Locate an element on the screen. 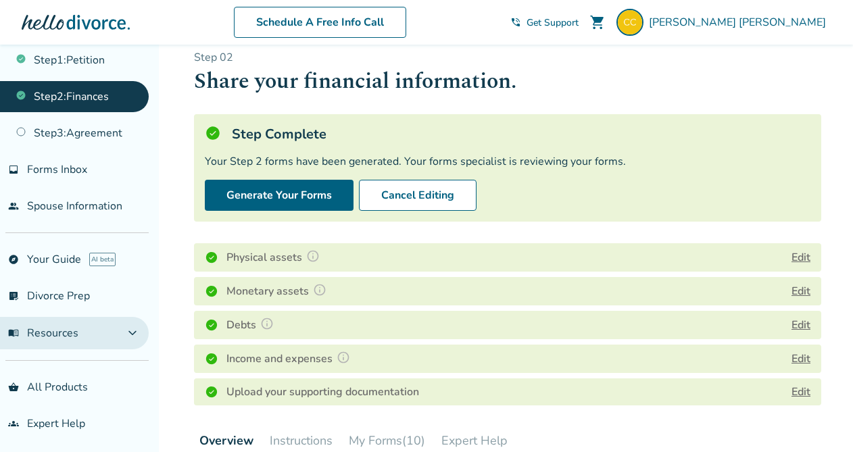 The width and height of the screenshot is (853, 452). span: groups is located at coordinates (14, 424).